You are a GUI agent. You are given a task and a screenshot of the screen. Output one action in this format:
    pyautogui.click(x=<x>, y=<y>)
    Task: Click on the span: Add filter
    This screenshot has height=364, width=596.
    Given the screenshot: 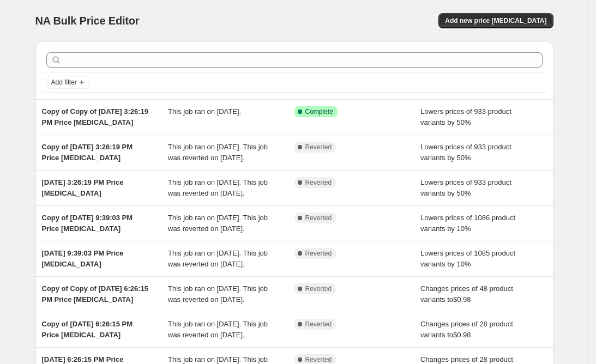 What is the action you would take?
    pyautogui.click(x=64, y=82)
    